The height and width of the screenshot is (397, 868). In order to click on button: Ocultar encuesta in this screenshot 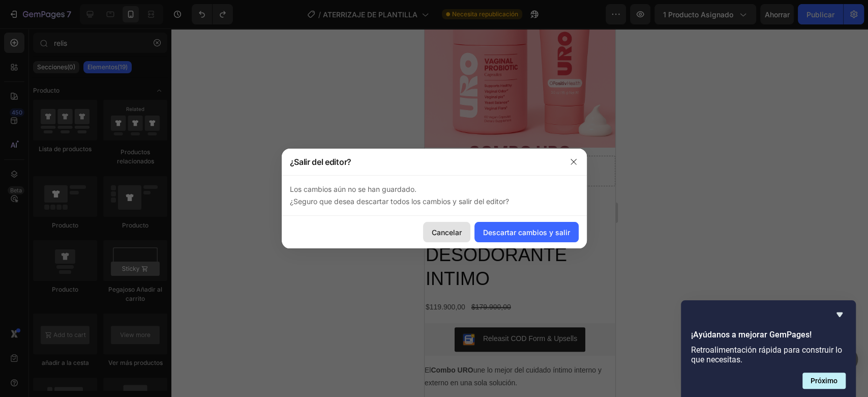, I will do `click(840, 314)`.